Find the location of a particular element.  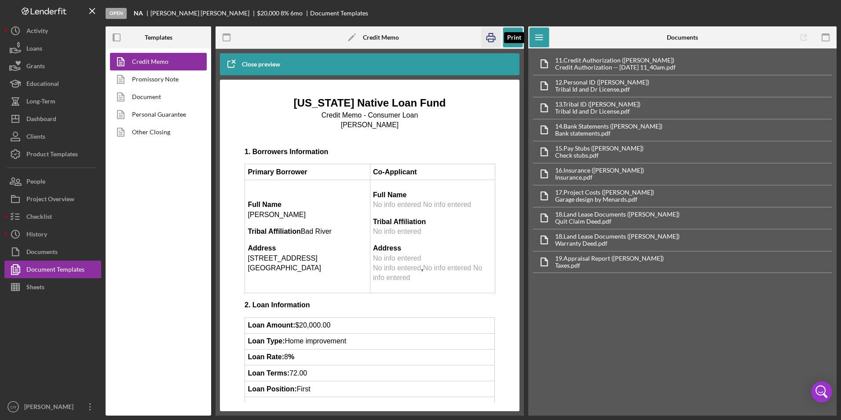

div: Insurance.pdf is located at coordinates (600, 177).